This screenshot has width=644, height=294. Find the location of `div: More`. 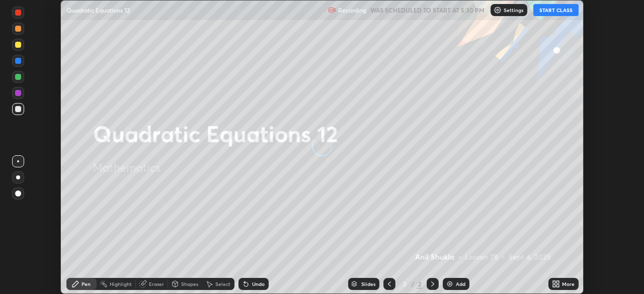

div: More is located at coordinates (568, 284).